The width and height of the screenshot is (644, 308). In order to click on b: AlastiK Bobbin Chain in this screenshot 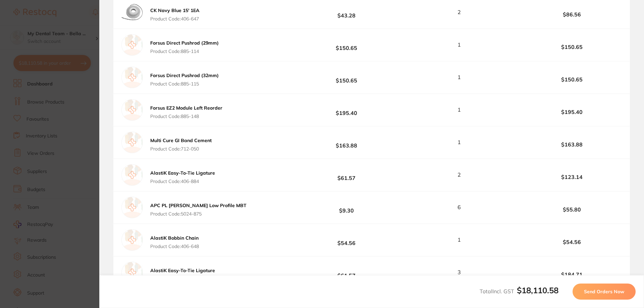, I will do `click(174, 238)`.